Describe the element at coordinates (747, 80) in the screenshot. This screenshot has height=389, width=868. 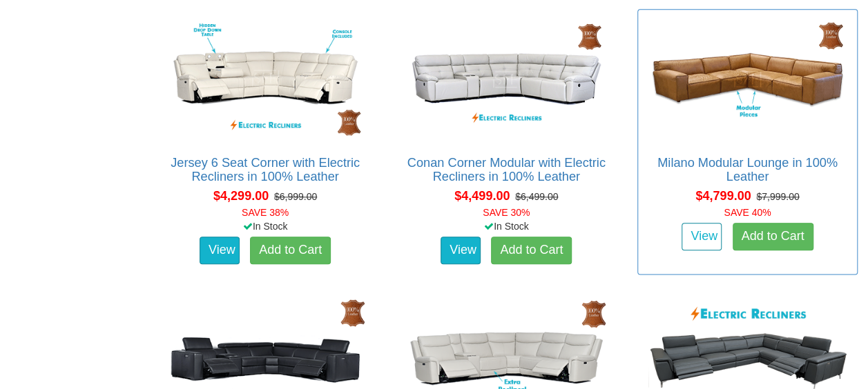
I see `img: Milano Modular Lounge in 100% Leather` at that location.